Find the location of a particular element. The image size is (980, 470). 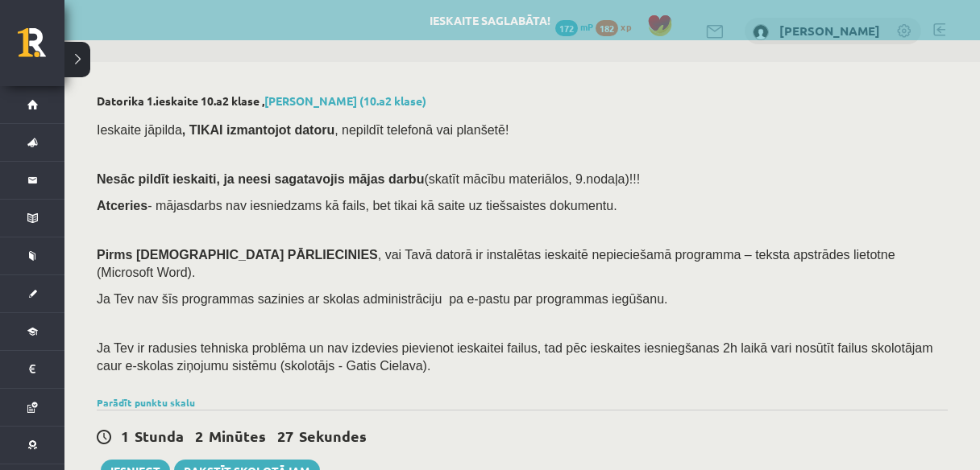

span: Minūtes is located at coordinates (237, 435).